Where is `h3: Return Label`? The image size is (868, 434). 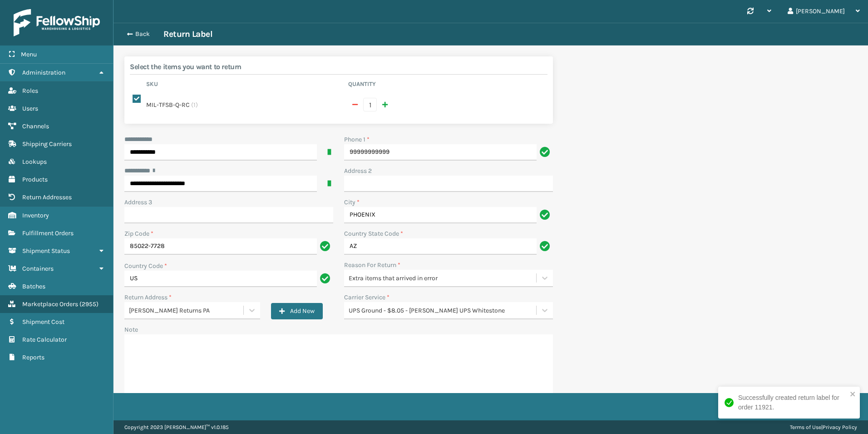
h3: Return Label is located at coordinates (188, 34).